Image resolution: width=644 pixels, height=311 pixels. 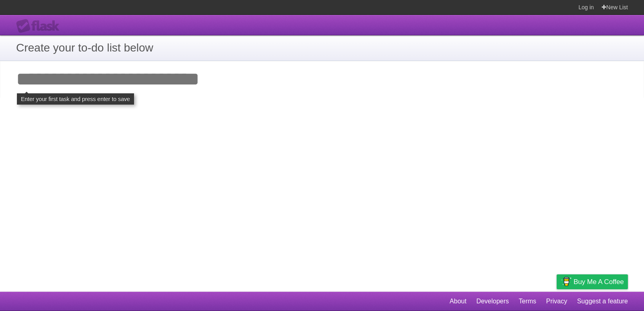 What do you see at coordinates (458, 301) in the screenshot?
I see `a: About` at bounding box center [458, 301].